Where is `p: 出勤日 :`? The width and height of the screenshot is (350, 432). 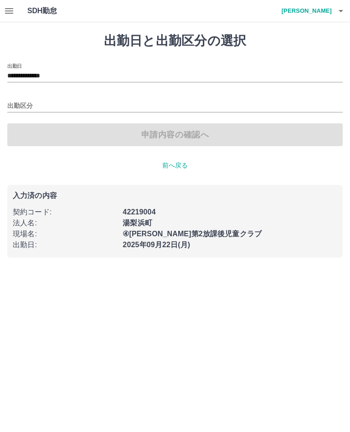
p: 出勤日 : is located at coordinates (65, 245).